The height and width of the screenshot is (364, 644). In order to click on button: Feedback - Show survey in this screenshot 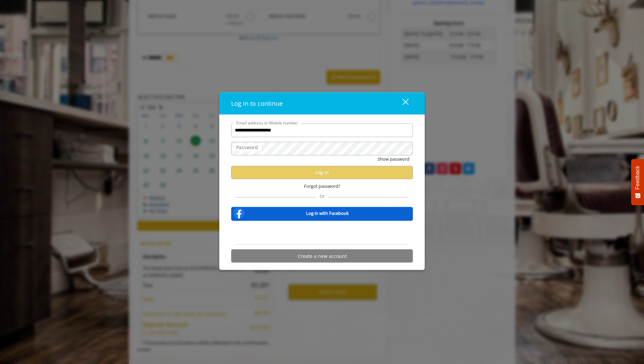, I will do `click(638, 182)`.